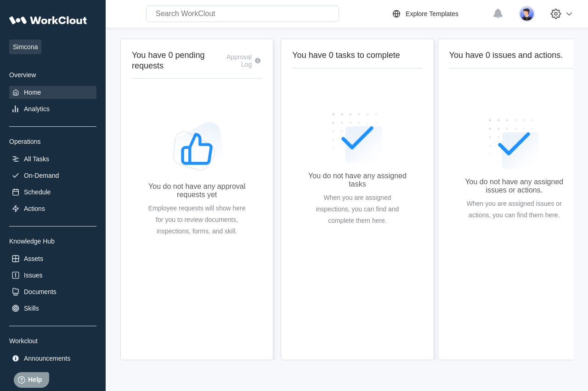  What do you see at coordinates (53, 275) in the screenshot?
I see `a: Issues` at bounding box center [53, 275].